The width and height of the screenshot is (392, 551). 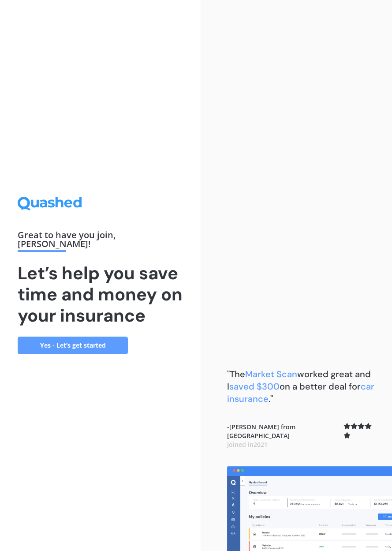 I want to click on a: Yes - Let’s get started, so click(x=73, y=346).